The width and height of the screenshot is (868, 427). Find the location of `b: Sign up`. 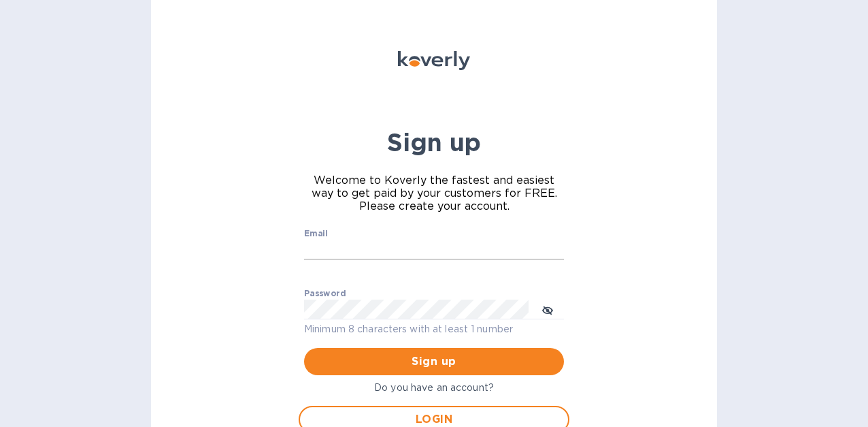

b: Sign up is located at coordinates (434, 142).